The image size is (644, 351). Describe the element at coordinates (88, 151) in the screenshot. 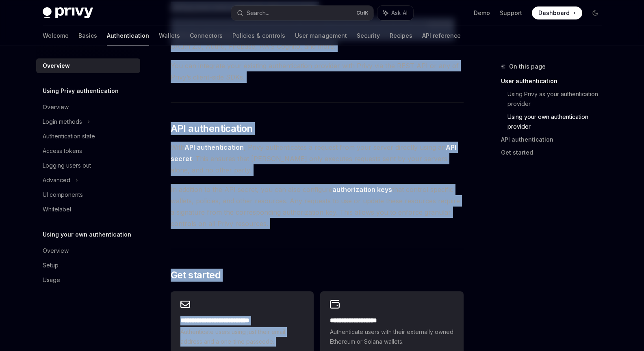

I see `a: Access tokens` at that location.